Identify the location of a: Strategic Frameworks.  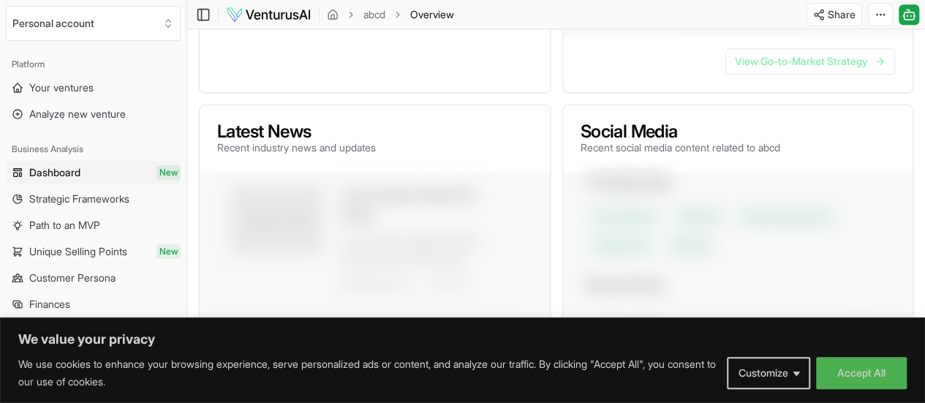
(93, 199).